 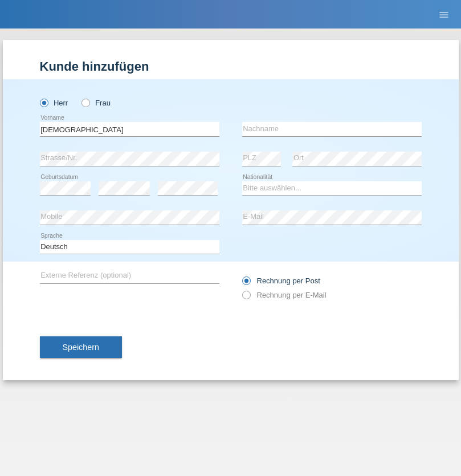 What do you see at coordinates (85, 102) in the screenshot?
I see `input: Frau` at bounding box center [85, 102].